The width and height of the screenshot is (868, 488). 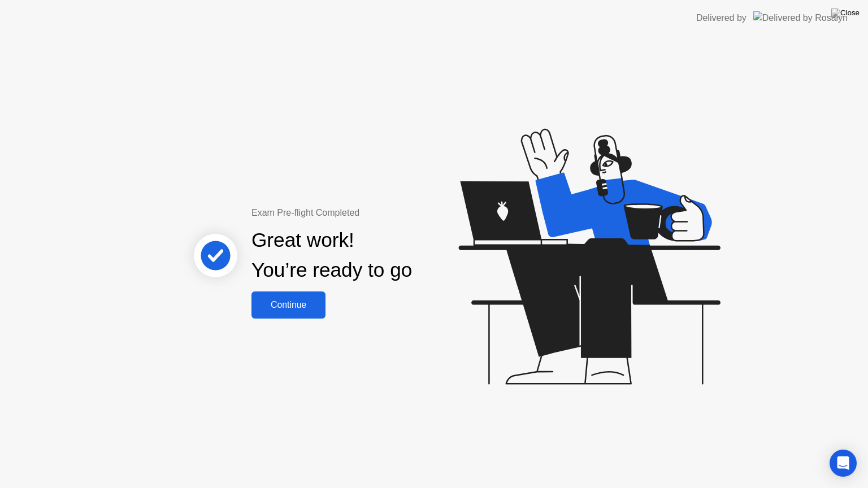 What do you see at coordinates (845, 13) in the screenshot?
I see `img: Close` at bounding box center [845, 13].